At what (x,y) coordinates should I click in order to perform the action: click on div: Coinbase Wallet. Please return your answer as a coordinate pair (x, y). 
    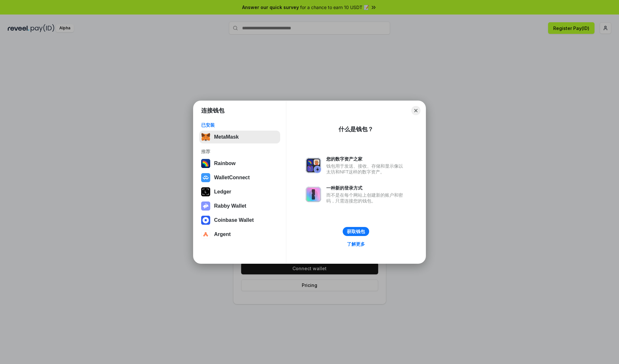
    Looking at the image, I should click on (234, 220).